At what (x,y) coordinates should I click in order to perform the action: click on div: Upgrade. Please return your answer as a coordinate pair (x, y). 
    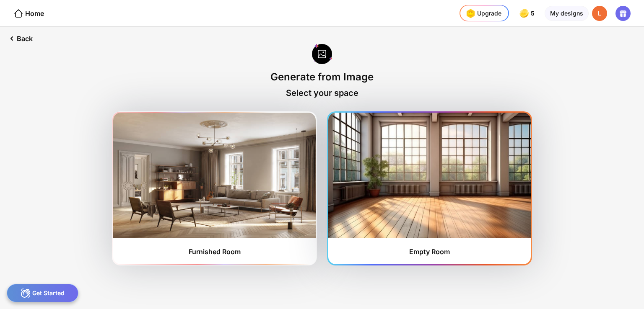
    Looking at the image, I should click on (482, 14).